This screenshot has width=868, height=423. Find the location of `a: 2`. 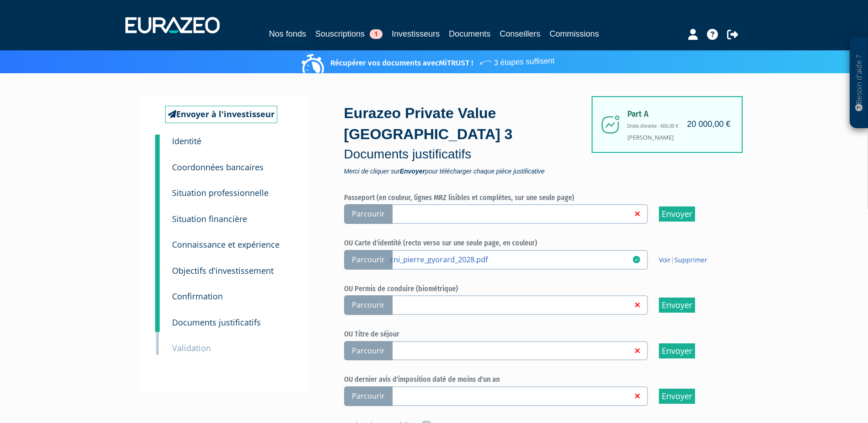

a: 2 is located at coordinates (157, 163).